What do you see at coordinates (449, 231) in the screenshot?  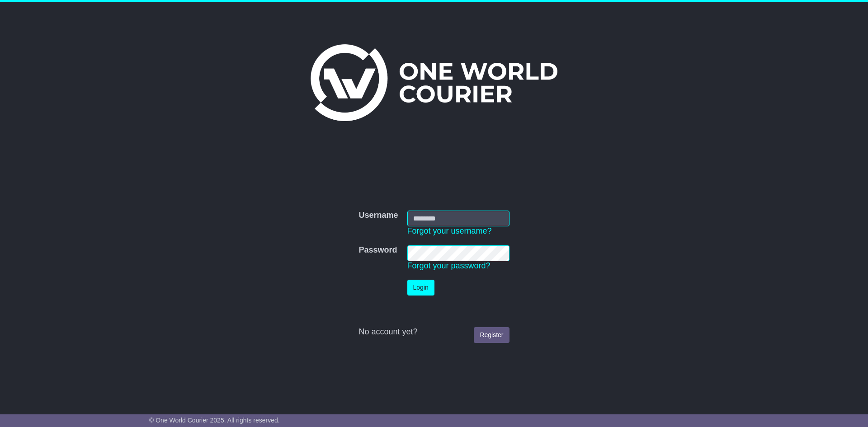 I see `a: Forgot your username?` at bounding box center [449, 231].